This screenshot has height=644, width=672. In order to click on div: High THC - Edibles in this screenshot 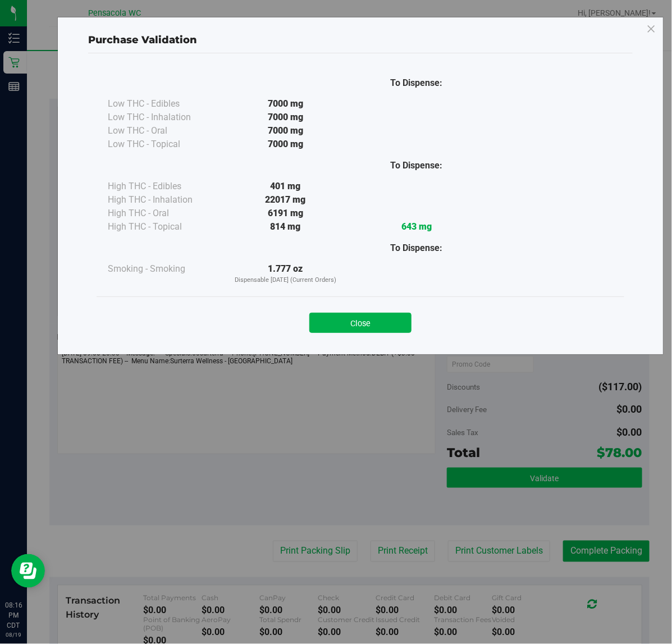, I will do `click(164, 187)`.